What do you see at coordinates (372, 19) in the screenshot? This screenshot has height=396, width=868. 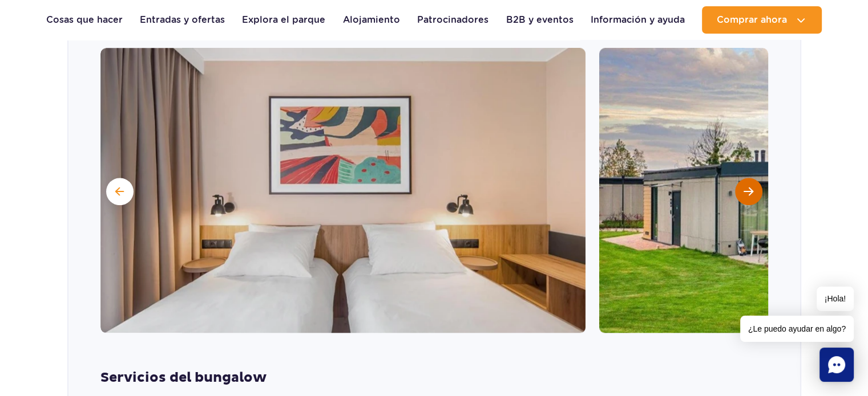 I see `font: Alojamiento` at bounding box center [372, 19].